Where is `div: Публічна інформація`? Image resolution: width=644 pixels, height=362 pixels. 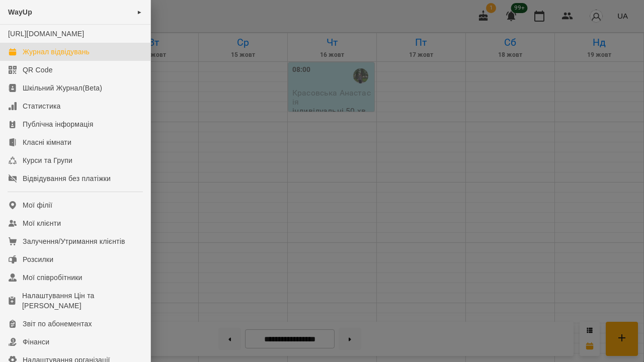
div: Публічна інформація is located at coordinates (57, 124).